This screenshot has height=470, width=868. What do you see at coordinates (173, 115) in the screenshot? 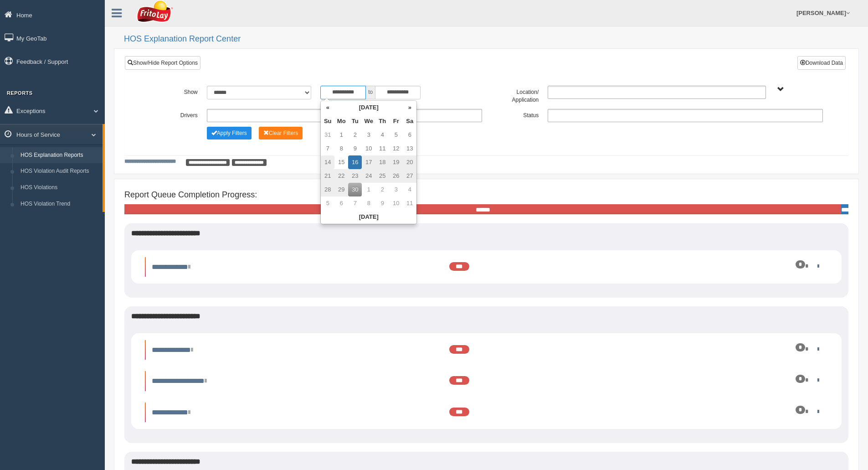
I see `label: Drivers` at bounding box center [173, 115].